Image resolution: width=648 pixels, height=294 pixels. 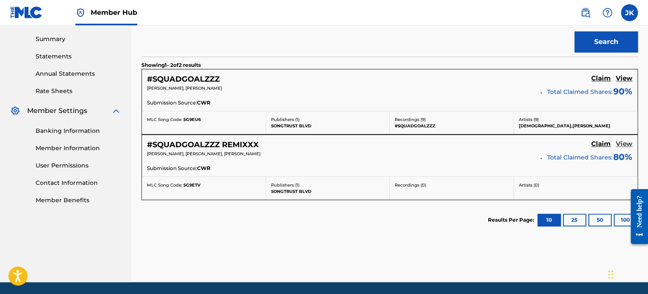 I want to click on span: Member Hub, so click(x=114, y=12).